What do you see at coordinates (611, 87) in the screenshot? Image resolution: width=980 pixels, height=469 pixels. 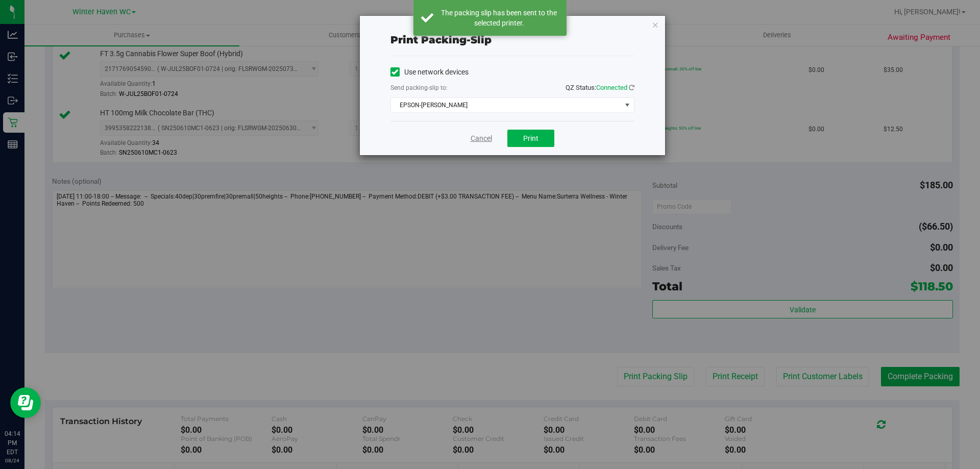 I see `span: Connected` at bounding box center [611, 87].